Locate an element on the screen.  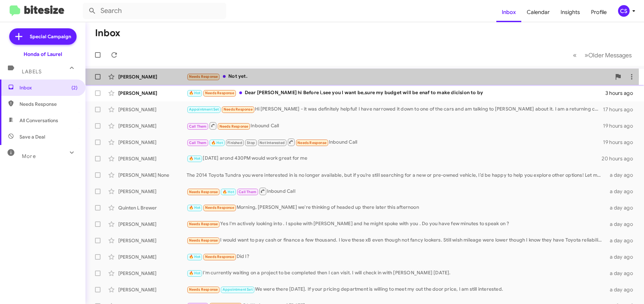
a: Special Campaign is located at coordinates (43, 37).